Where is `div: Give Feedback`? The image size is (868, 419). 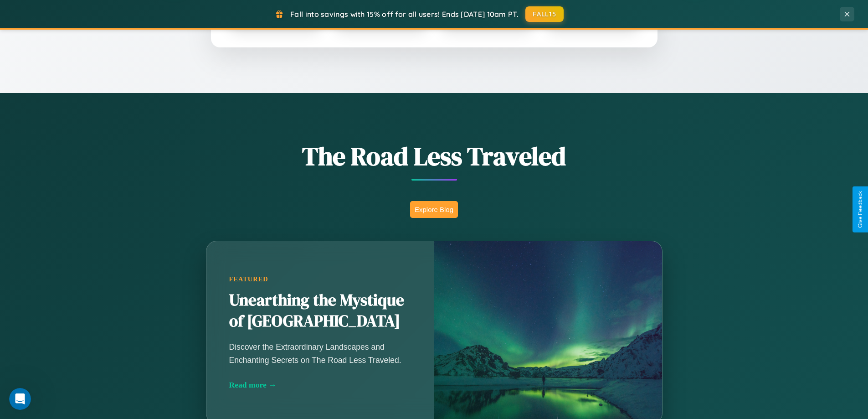 div: Give Feedback is located at coordinates (860, 210).